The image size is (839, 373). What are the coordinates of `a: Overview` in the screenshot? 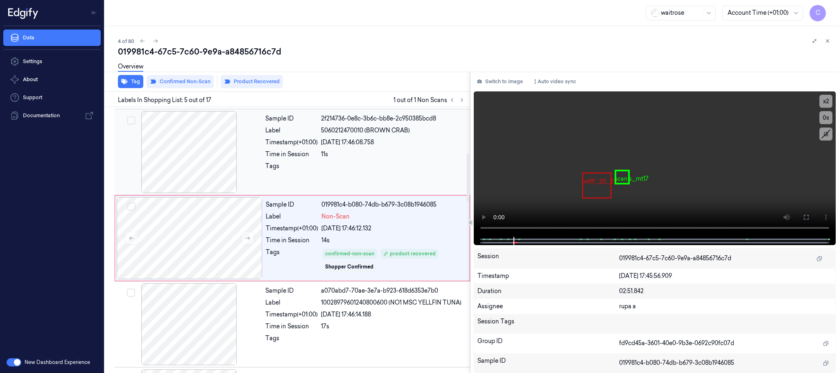 It's located at (131, 67).